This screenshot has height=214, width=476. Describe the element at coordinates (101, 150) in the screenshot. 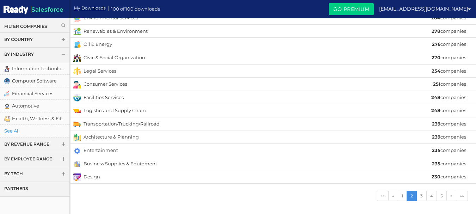

I see `a: Entertainment` at that location.